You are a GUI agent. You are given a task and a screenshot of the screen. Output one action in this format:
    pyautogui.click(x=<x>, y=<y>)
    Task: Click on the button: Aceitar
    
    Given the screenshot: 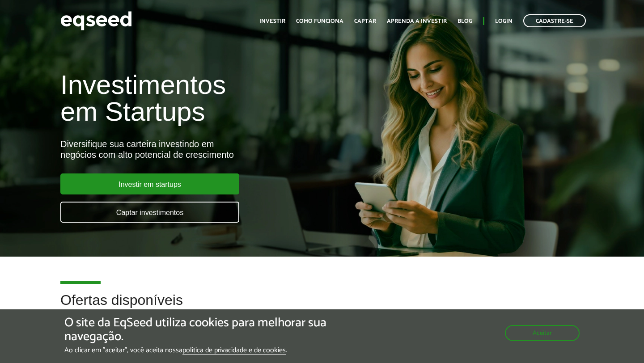 What is the action you would take?
    pyautogui.click(x=542, y=333)
    